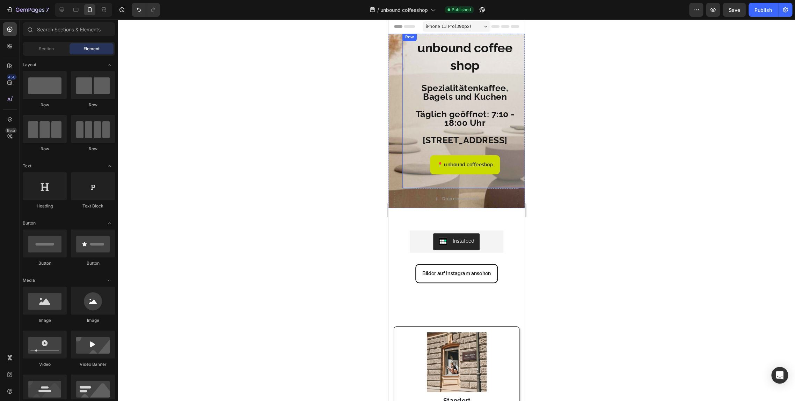 The image size is (795, 401). Describe the element at coordinates (146, 10) in the screenshot. I see `div: Undo/Redo` at that location.